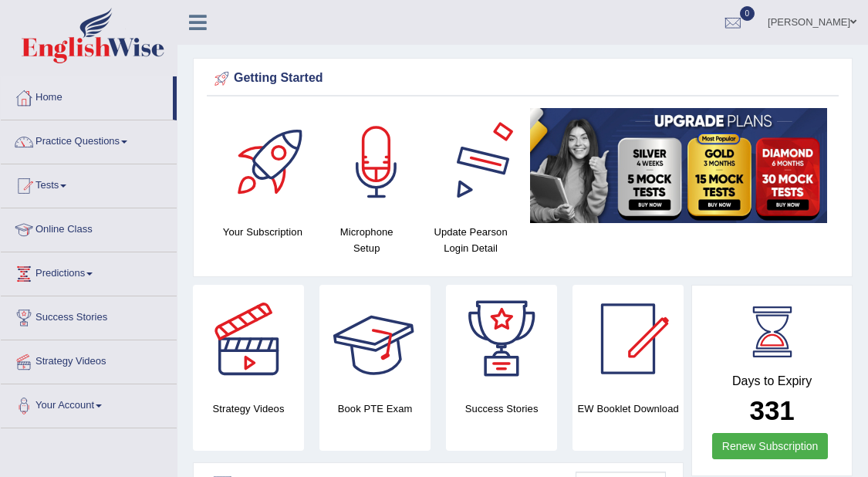 Image resolution: width=868 pixels, height=477 pixels. I want to click on span: 0, so click(747, 13).